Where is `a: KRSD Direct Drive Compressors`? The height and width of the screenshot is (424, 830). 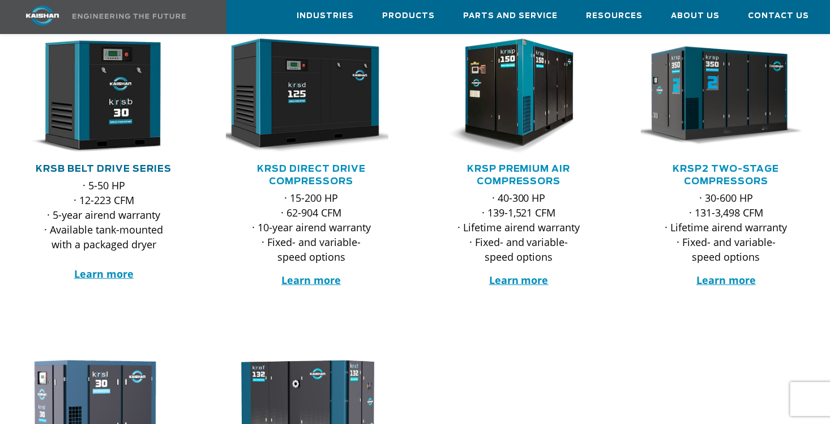
a: KRSD Direct Drive Compressors is located at coordinates (312, 175).